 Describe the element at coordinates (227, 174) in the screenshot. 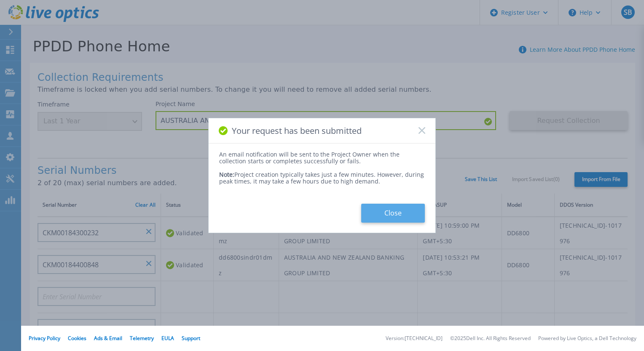

I see `span: Note:` at that location.